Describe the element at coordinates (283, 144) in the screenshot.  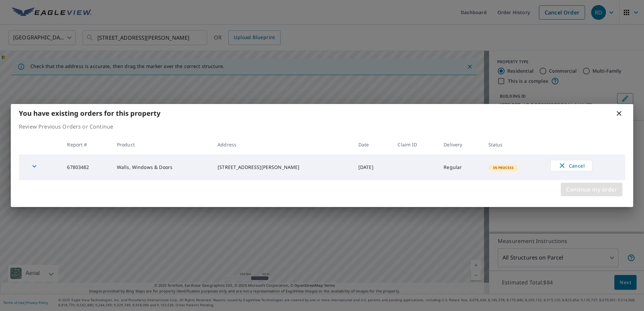
I see `th: Address` at that location.